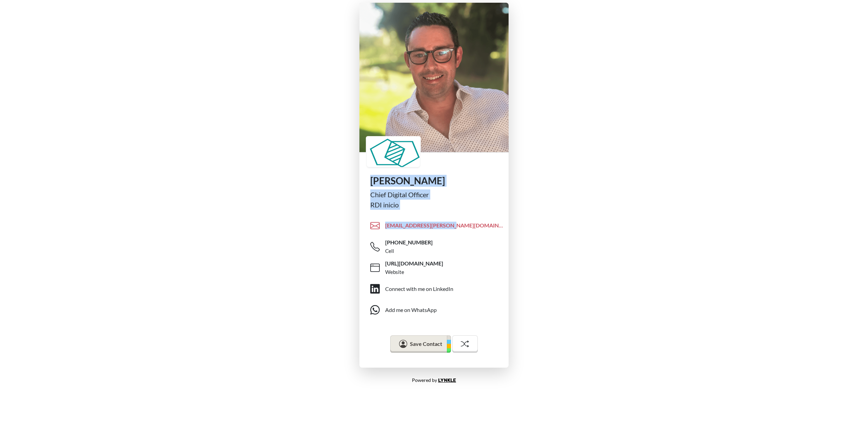 The height and width of the screenshot is (443, 868). Describe the element at coordinates (426, 343) in the screenshot. I see `span: Save Contact` at that location.